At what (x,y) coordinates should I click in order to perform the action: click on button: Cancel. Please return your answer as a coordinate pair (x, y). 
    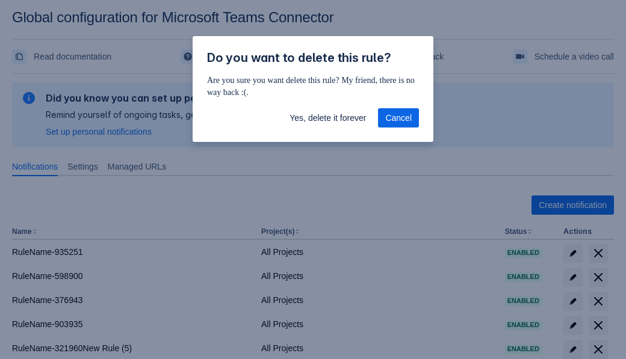
    Looking at the image, I should click on (399, 118).